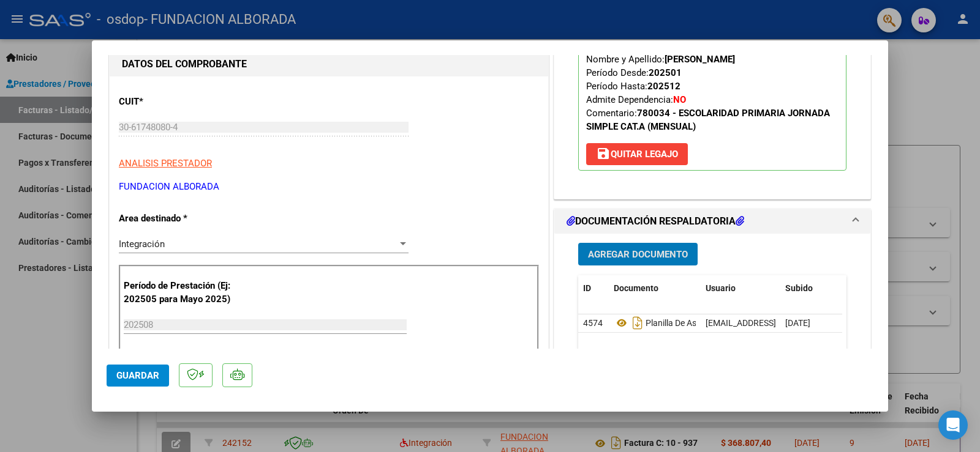 This screenshot has width=980, height=452. What do you see at coordinates (141, 244) in the screenshot?
I see `span: Integración` at bounding box center [141, 244].